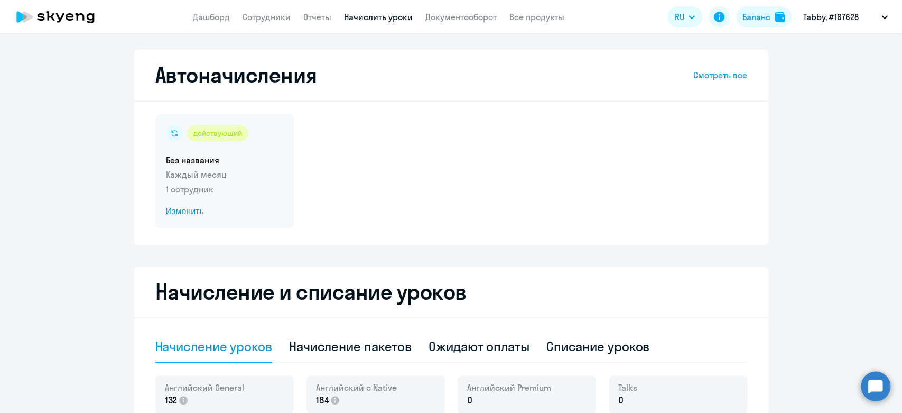  Describe the element at coordinates (461, 17) in the screenshot. I see `a: Документооборот` at that location.